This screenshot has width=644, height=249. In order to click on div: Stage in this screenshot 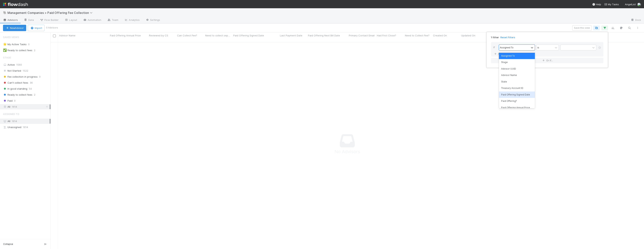, I will do `click(517, 62)`.